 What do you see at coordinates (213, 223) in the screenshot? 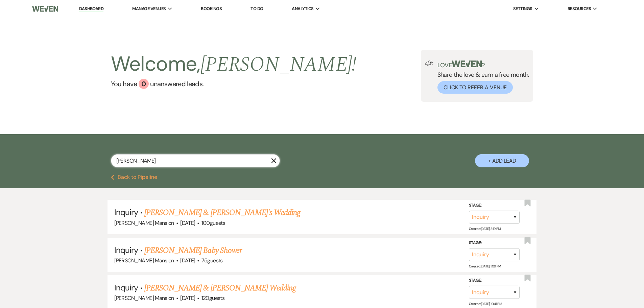
I see `span: 100 guests` at bounding box center [213, 223].